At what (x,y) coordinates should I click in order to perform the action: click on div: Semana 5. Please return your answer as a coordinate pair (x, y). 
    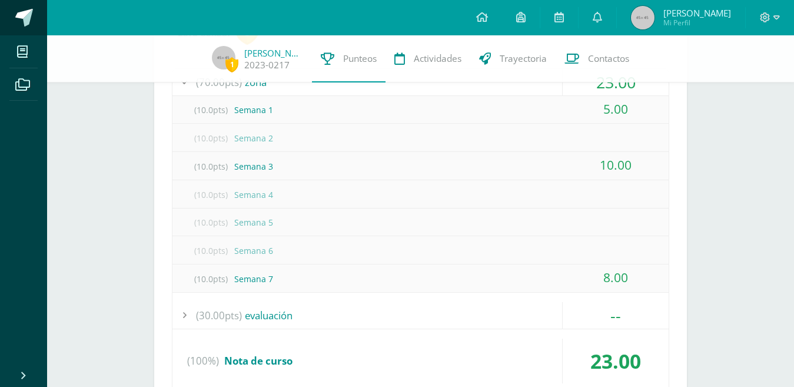
    Looking at the image, I should click on (420, 222).